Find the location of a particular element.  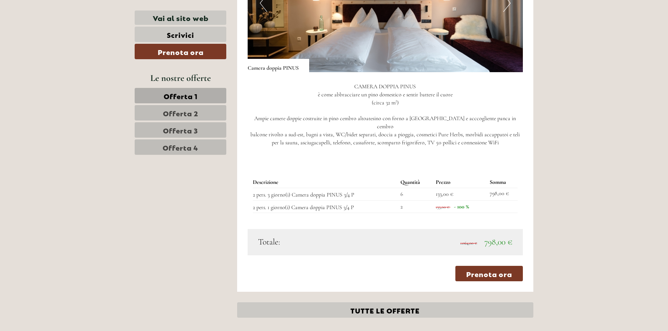

div: Totale: is located at coordinates (319, 242).